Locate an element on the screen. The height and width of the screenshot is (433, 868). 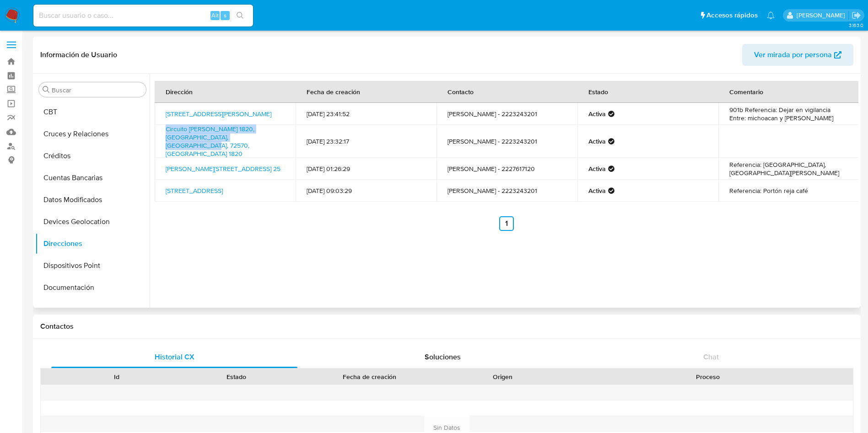
th: Estado is located at coordinates (648, 92).